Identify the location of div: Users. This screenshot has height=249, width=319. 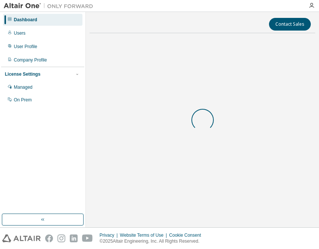
(19, 33).